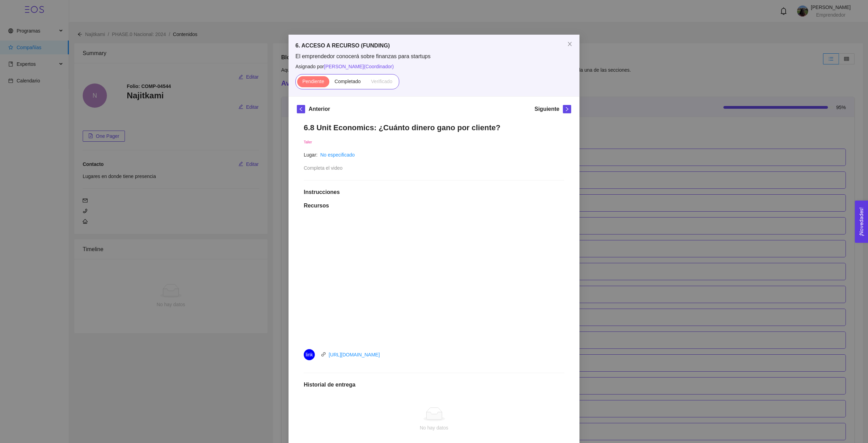 The height and width of the screenshot is (443, 868). Describe the element at coordinates (311, 155) in the screenshot. I see `article: Lugar:` at that location.